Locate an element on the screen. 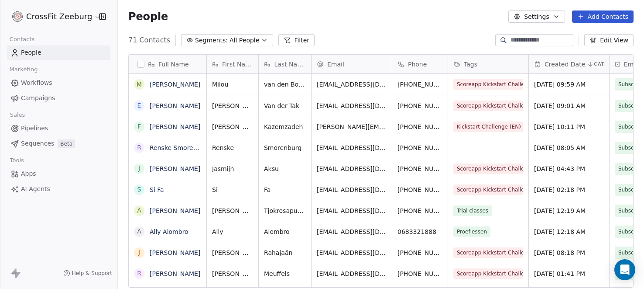 The width and height of the screenshot is (644, 289). span: Ally is located at coordinates (233, 232).